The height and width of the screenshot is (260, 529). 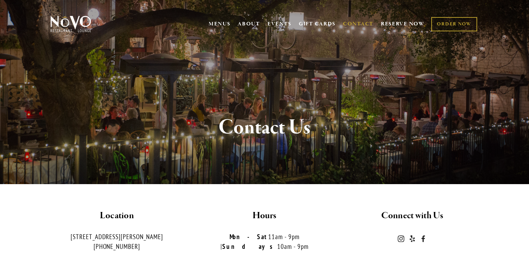 I want to click on h2: Location, so click(x=117, y=216).